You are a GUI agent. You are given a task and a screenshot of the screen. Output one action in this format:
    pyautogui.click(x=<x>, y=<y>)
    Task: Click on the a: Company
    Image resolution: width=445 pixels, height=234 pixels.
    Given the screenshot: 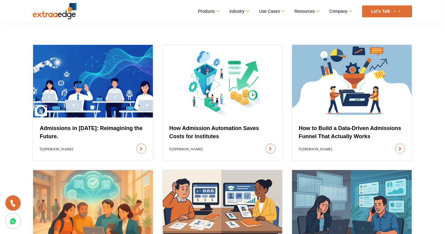 What is the action you would take?
    pyautogui.click(x=340, y=11)
    